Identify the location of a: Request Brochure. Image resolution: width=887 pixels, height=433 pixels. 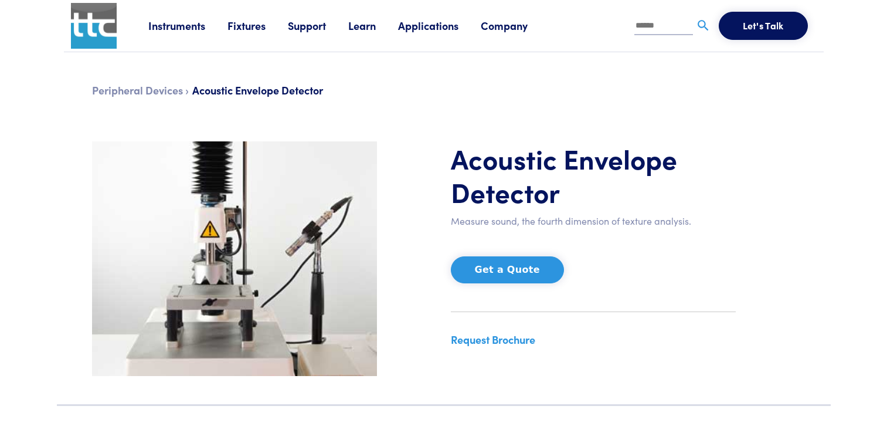
(493, 339).